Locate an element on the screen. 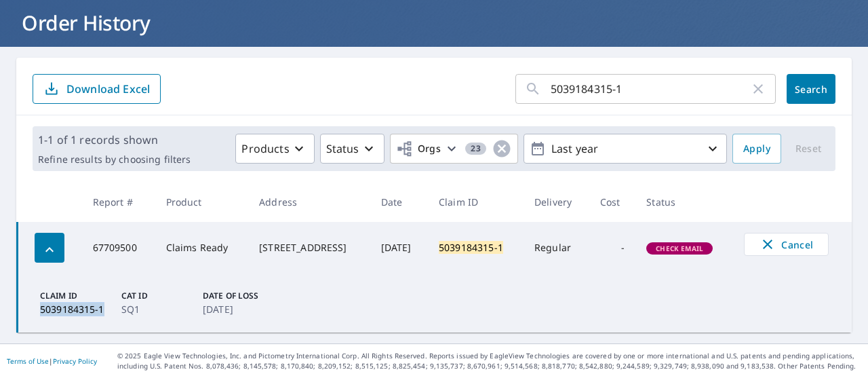 Image resolution: width=868 pixels, height=374 pixels. th: Date is located at coordinates (399, 202).